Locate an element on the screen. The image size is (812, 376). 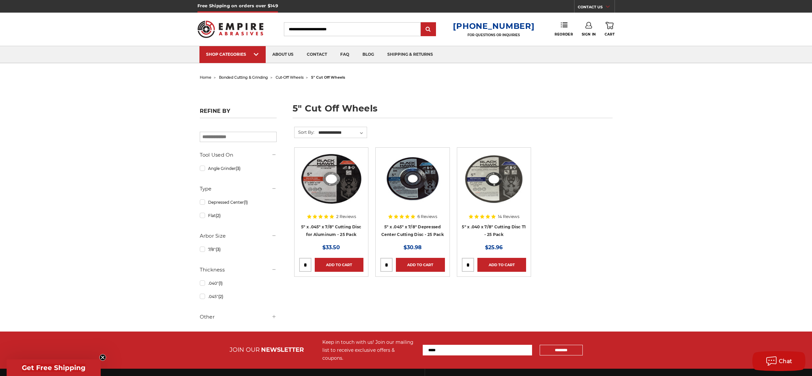
label: Sort By: is located at coordinates (305, 132).